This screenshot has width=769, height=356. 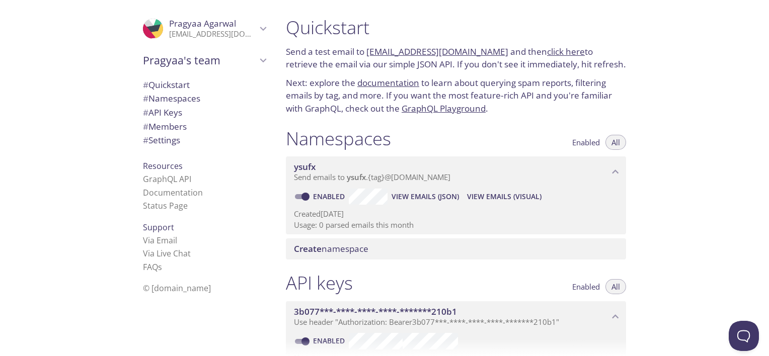 What do you see at coordinates (456, 58) in the screenshot?
I see `p: Send a test email to and then to retrieve the email via our simple JSON API. If you don't see it ...` at bounding box center [456, 58].